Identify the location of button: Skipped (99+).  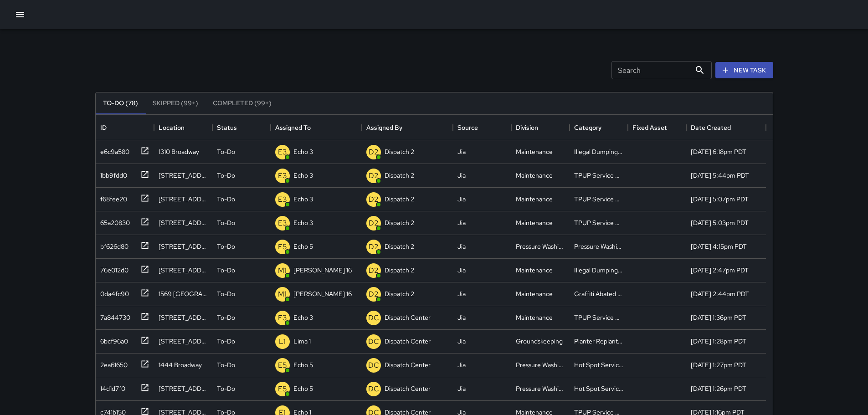
(176, 104).